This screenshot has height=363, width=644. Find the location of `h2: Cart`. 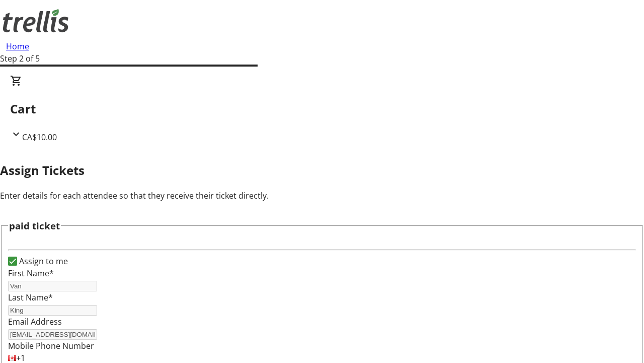

h2: Cart is located at coordinates (322, 109).